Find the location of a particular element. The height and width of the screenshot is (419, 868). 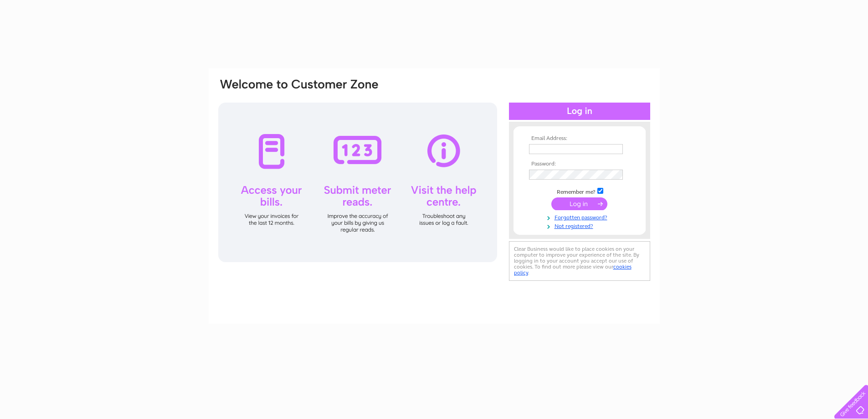

td: Remember me? is located at coordinates (580, 191).